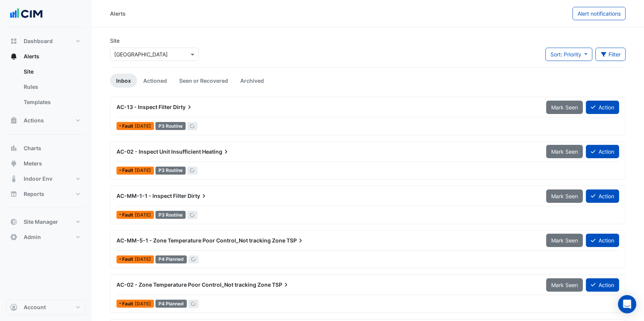 The height and width of the screenshot is (321, 644). I want to click on span: Alerts, so click(31, 57).